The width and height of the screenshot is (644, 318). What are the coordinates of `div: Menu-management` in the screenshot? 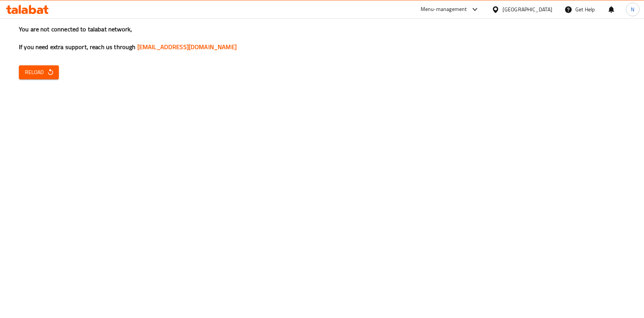 It's located at (444, 10).